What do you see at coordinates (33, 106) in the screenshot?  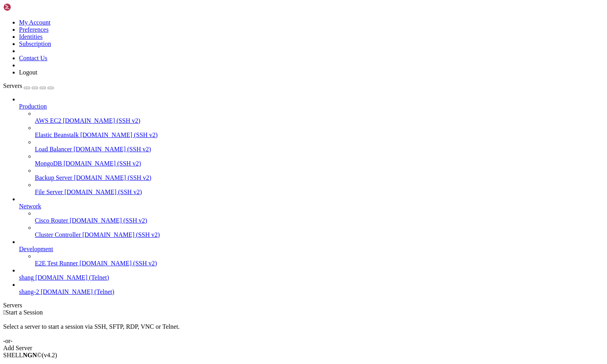 I see `span: Production` at bounding box center [33, 106].